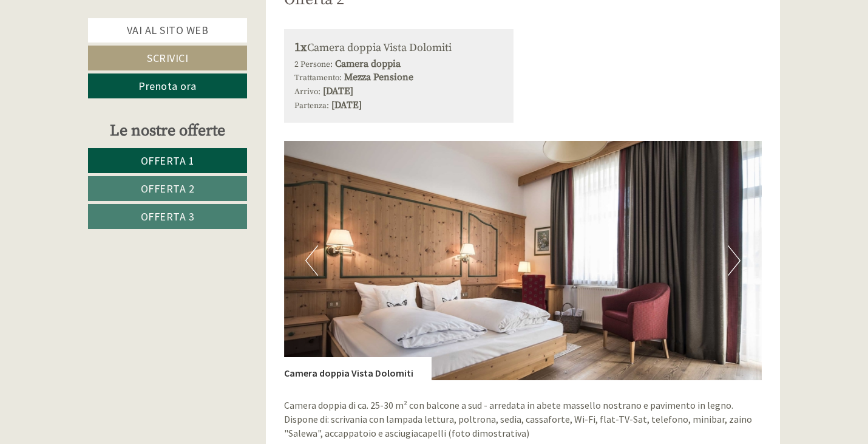 The height and width of the screenshot is (444, 868). Describe the element at coordinates (368, 64) in the screenshot. I see `b: Camera doppia` at that location.